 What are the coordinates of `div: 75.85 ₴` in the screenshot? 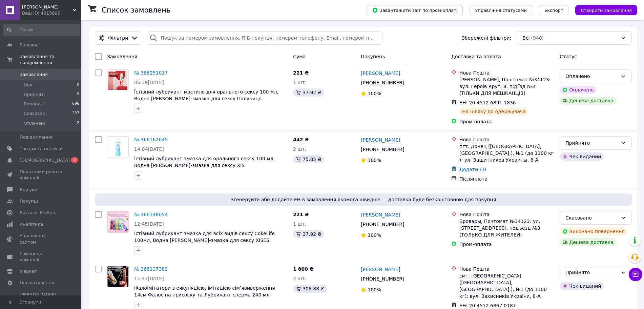 It's located at (308, 159).